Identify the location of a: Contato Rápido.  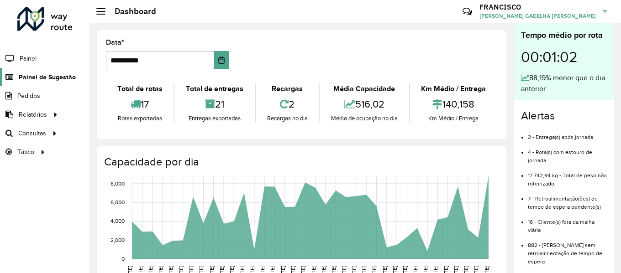
(467, 11).